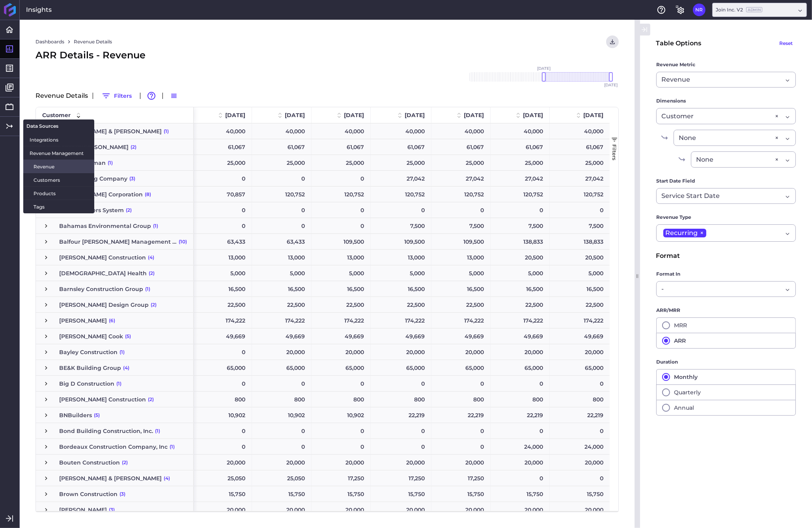 This screenshot has width=812, height=528. I want to click on div: 20,500, so click(520, 257).